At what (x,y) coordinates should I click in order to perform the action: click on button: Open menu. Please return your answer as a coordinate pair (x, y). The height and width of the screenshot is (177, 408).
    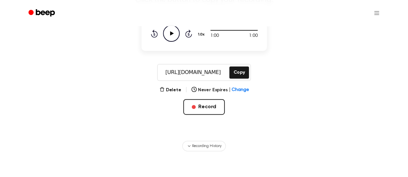
    Looking at the image, I should click on (376, 13).